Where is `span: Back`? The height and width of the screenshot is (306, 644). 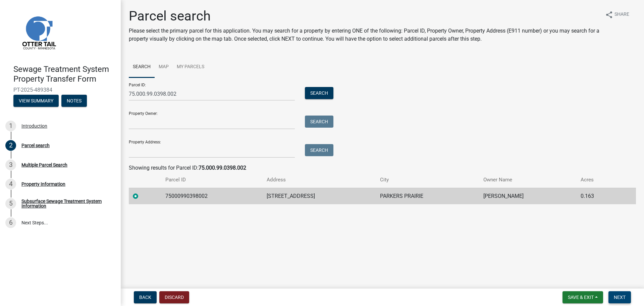
span: Back is located at coordinates (145, 297).